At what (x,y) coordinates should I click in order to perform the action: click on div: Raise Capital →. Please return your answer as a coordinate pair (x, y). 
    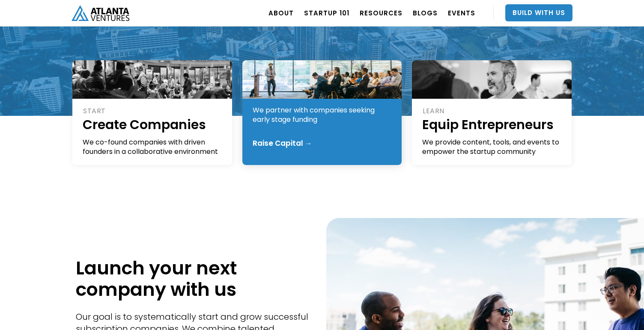
    Looking at the image, I should click on (282, 144).